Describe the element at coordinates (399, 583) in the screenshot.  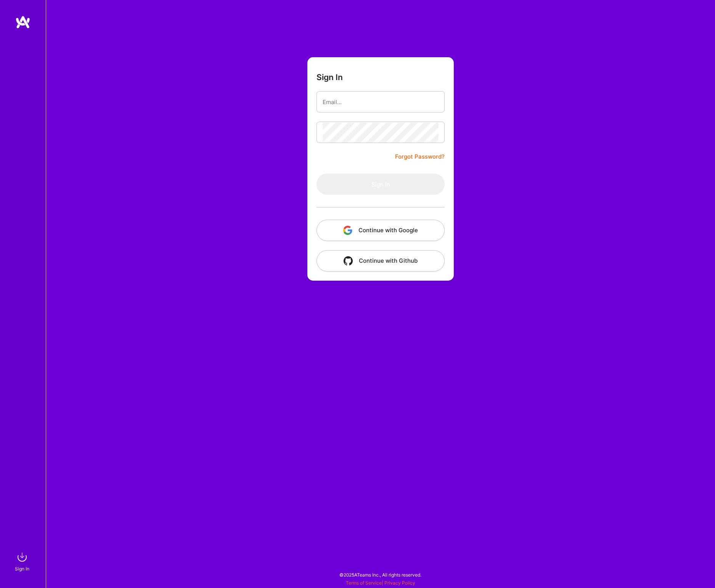
I see `a: Privacy Policy` at that location.